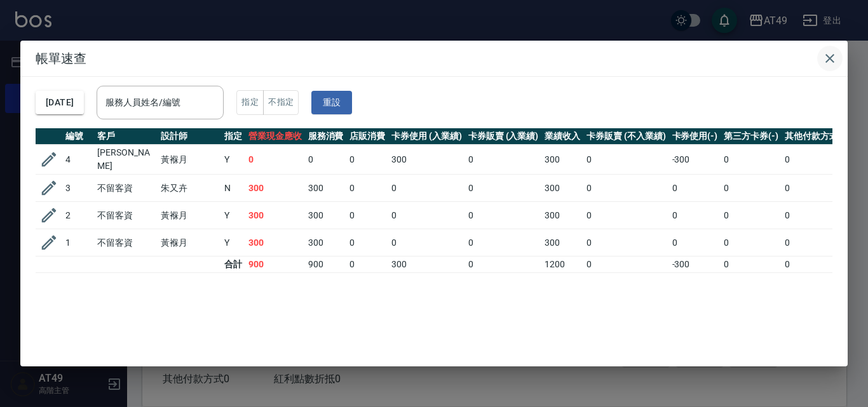 The height and width of the screenshot is (407, 868). Describe the element at coordinates (563, 137) in the screenshot. I see `th: 業績收入` at that location.